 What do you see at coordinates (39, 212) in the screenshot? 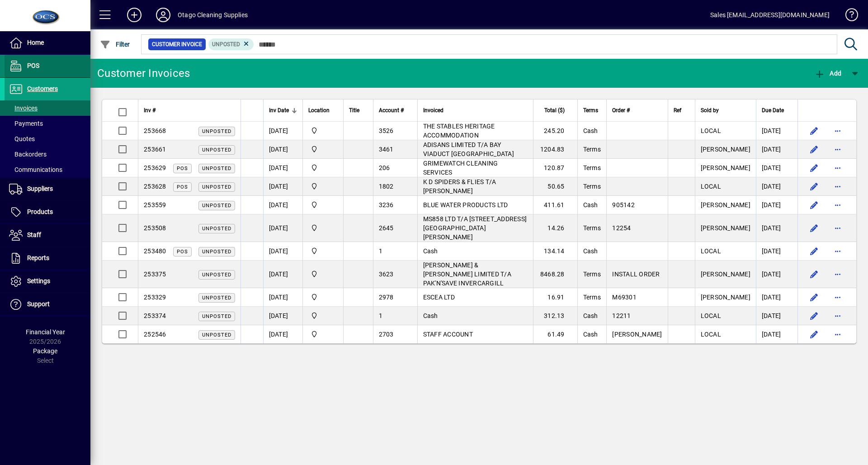
I see `span: Products` at bounding box center [39, 212].